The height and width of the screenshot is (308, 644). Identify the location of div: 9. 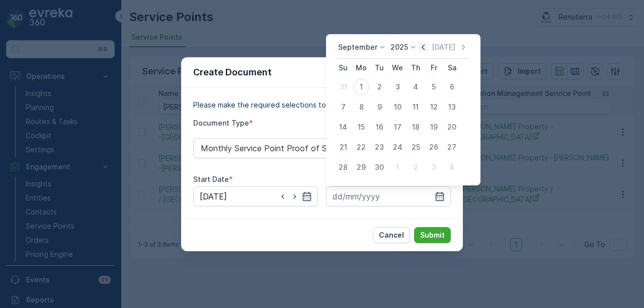
(380, 108).